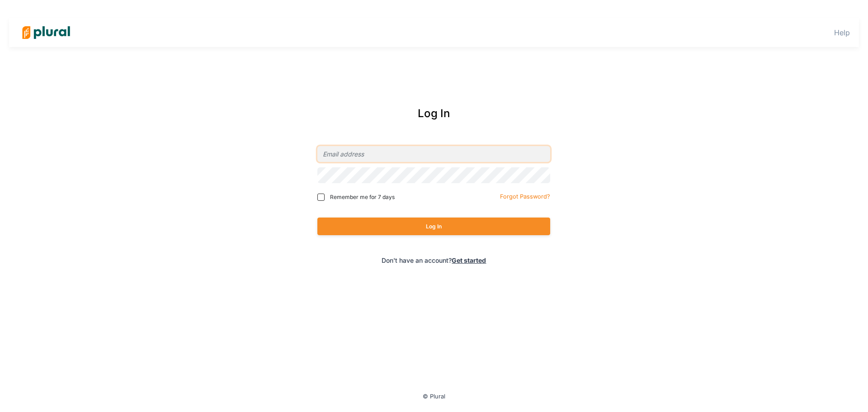 This screenshot has width=868, height=412. I want to click on a: Help, so click(841, 33).